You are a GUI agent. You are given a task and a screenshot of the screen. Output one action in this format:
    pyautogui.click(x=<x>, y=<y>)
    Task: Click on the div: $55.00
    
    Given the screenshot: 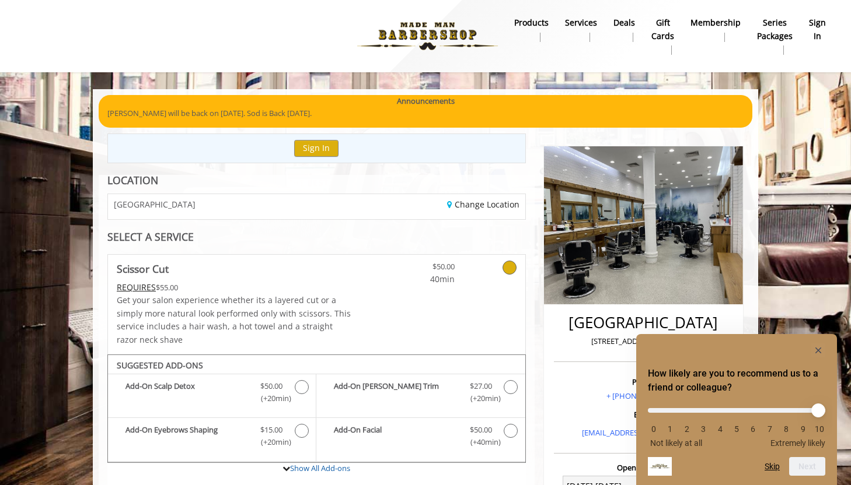 What is the action you would take?
    pyautogui.click(x=234, y=288)
    